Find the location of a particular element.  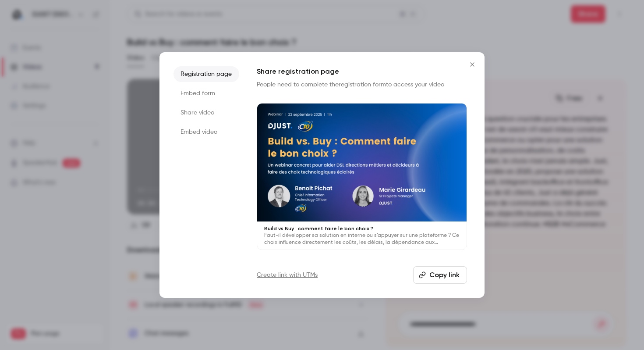

li: Share video is located at coordinates (206, 113).